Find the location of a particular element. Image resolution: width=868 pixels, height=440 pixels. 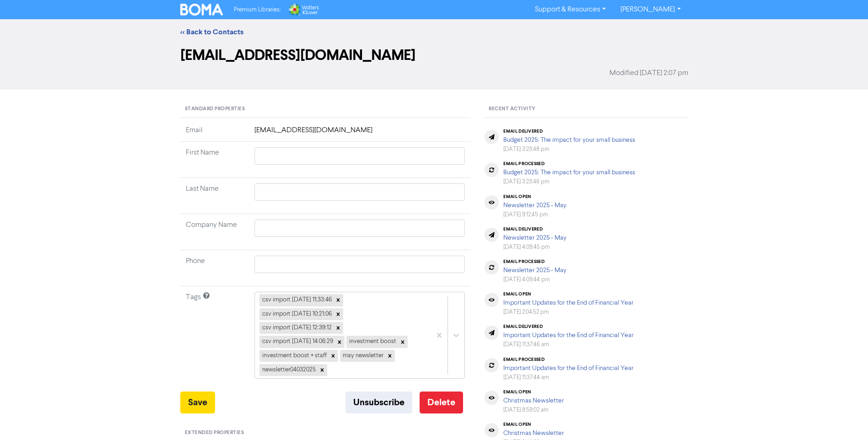

td: First Name is located at coordinates (215, 159).